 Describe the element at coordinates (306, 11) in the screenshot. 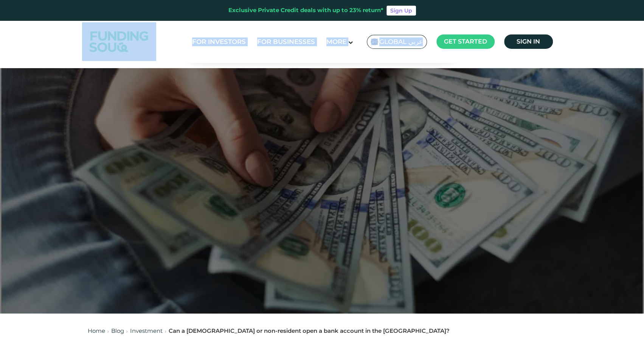

I see `div: Exclusive Private Credit deals with up to 23% return*` at that location.